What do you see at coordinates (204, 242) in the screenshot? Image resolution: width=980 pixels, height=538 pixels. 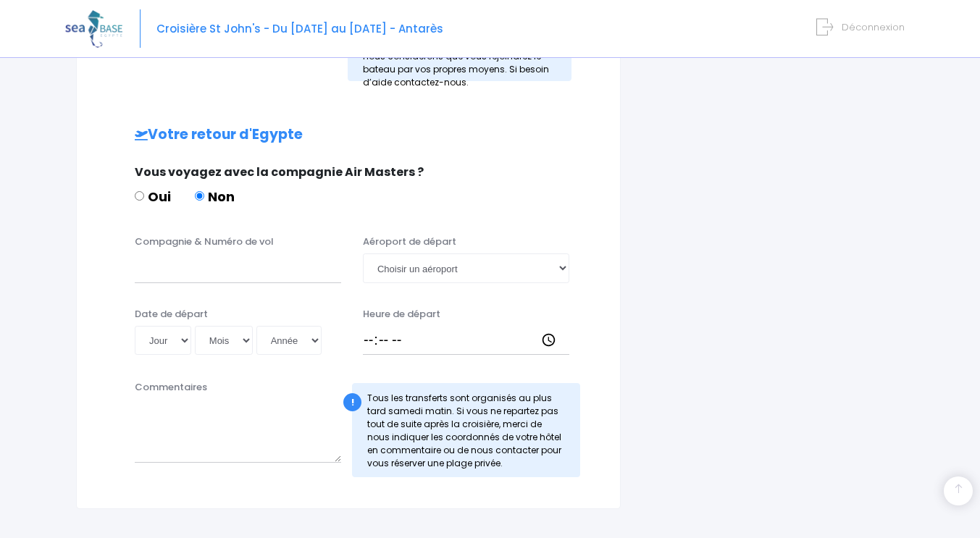 I see `label: Compagnie & Numéro de vol` at bounding box center [204, 242].